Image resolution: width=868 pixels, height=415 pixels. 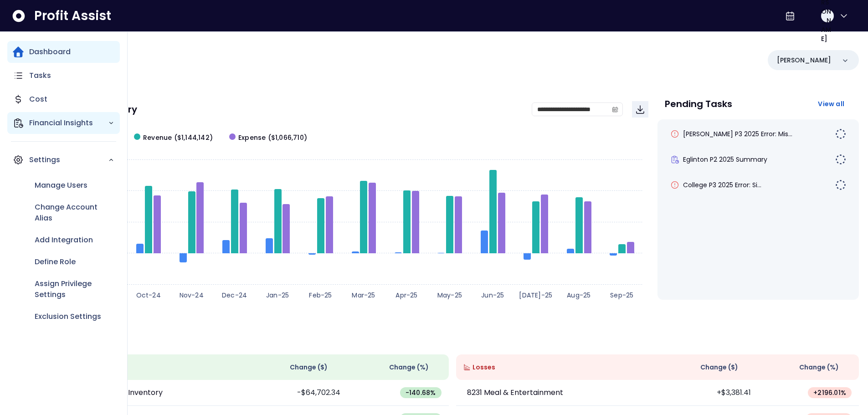 What do you see at coordinates (74, 213) in the screenshot?
I see `p: Change Account Alias` at bounding box center [74, 213].